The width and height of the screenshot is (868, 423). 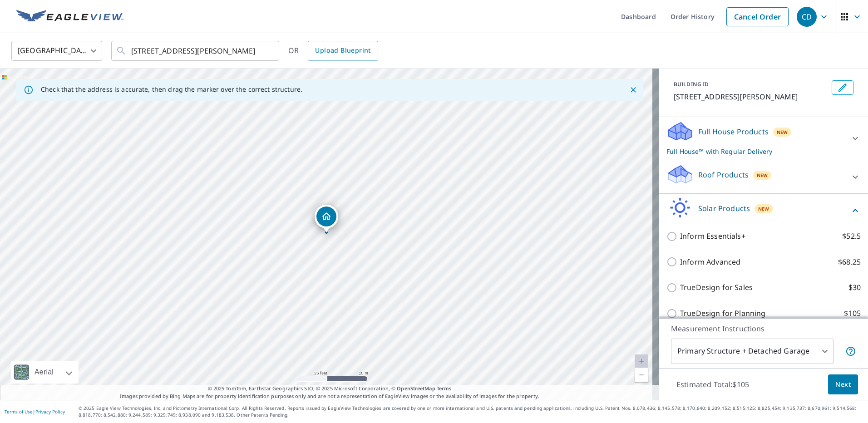 I want to click on div: Full House ProductsNewFull House™ with Regular Delivery, so click(x=764, y=138).